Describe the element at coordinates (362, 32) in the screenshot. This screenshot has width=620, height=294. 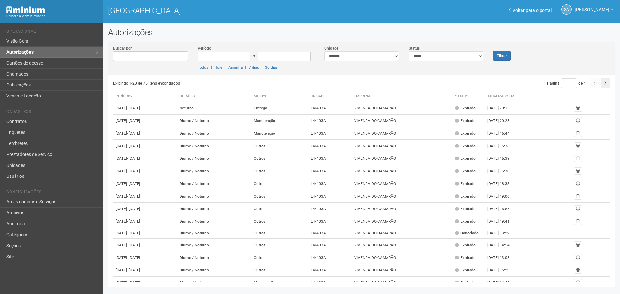
I see `h2: Autorizações` at that location.